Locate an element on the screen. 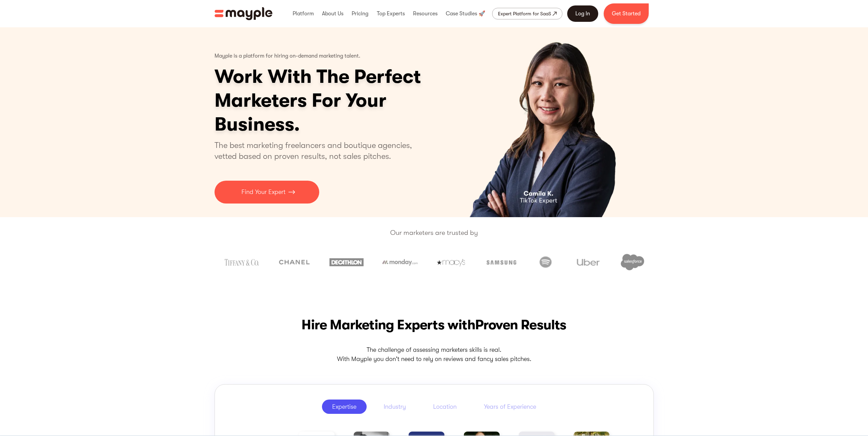 The image size is (868, 436). div: Years of Experience is located at coordinates (510, 407).